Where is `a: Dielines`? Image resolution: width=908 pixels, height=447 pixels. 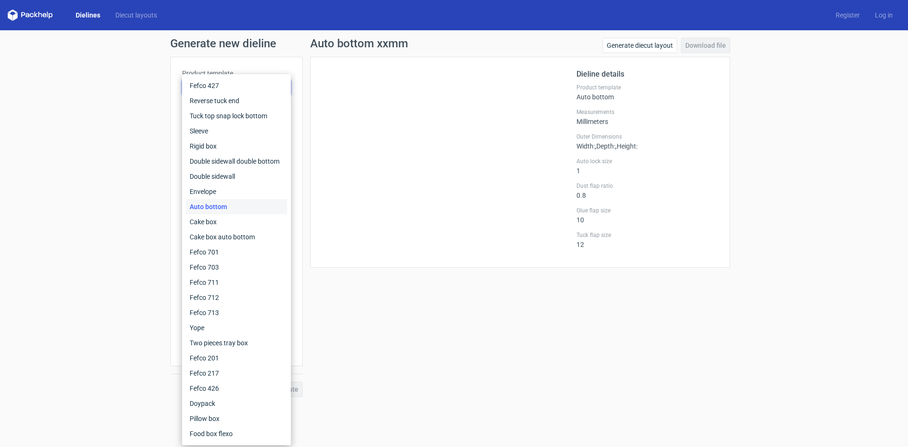 a: Dielines is located at coordinates (88, 15).